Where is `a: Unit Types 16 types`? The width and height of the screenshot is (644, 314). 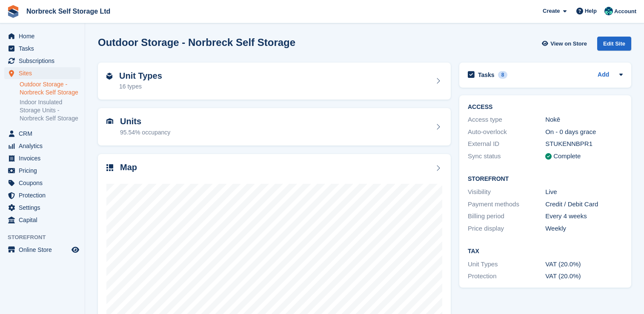 a: Unit Types 16 types is located at coordinates (274, 82).